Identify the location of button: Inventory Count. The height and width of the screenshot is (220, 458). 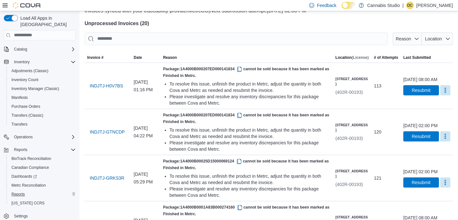
(42, 80).